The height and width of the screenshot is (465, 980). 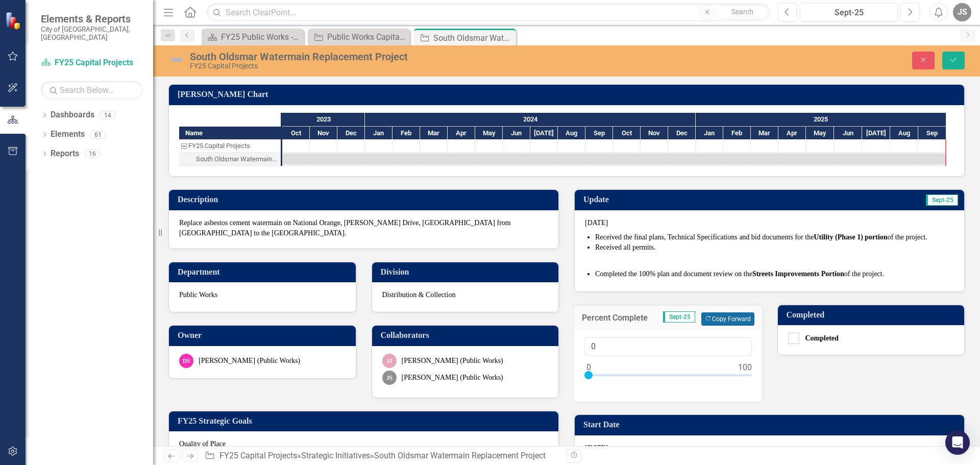 What do you see at coordinates (774, 274) in the screenshot?
I see `li: Completed the 100% plan and document review on the of the project.` at bounding box center [774, 274].